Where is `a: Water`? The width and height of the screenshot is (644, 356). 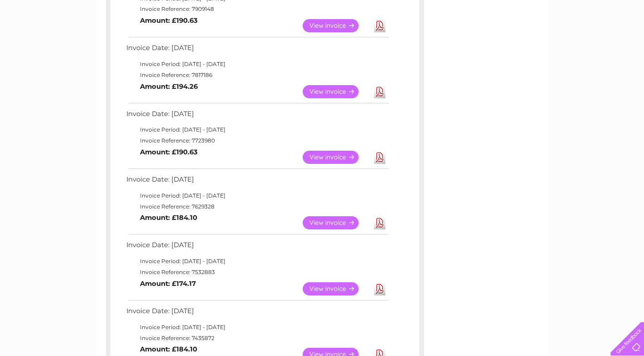
a: Water is located at coordinates (493, 42).